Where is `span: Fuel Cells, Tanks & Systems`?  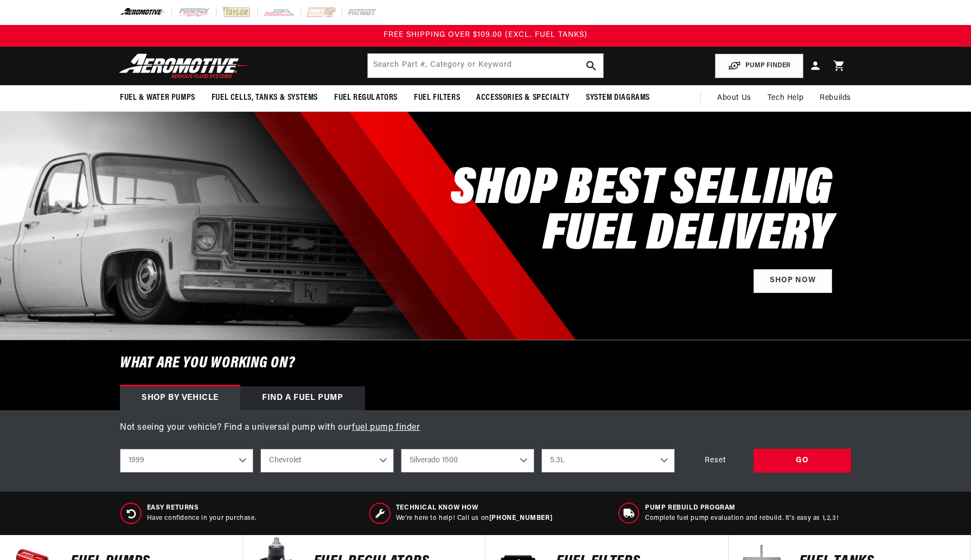
span: Fuel Cells, Tanks & Systems is located at coordinates (265, 98).